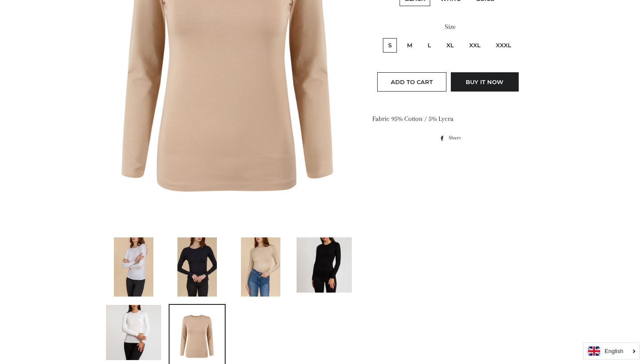  Describe the element at coordinates (390, 45) in the screenshot. I see `label: S` at that location.